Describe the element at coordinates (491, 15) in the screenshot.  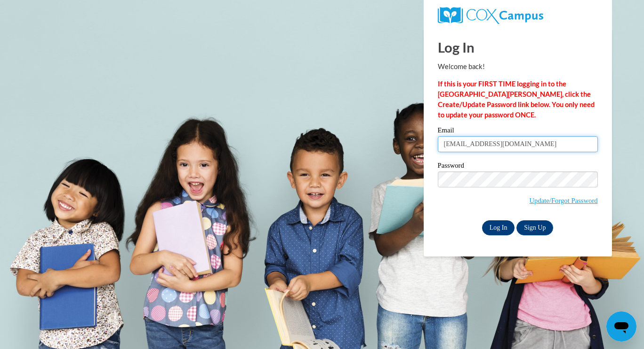
I see `img: COX Campus` at that location.